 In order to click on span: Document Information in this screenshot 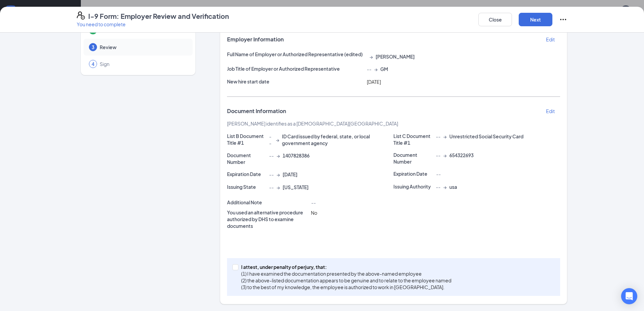, I will do `click(256, 111)`.